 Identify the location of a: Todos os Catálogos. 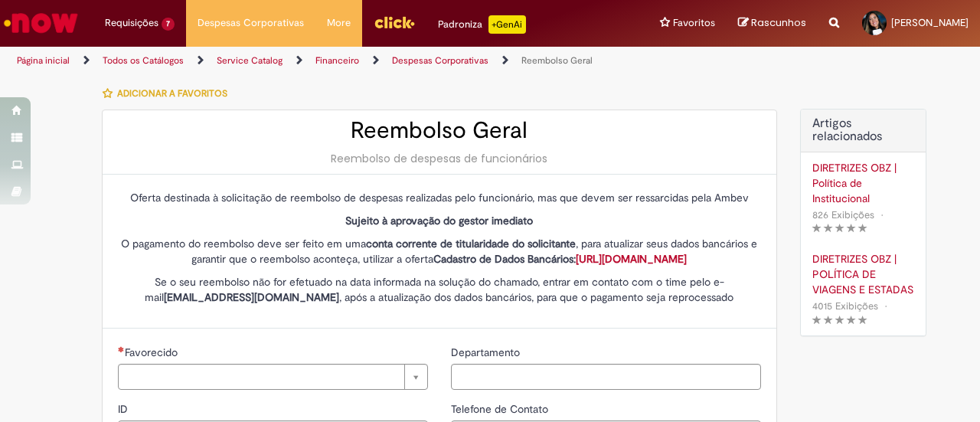
(143, 61).